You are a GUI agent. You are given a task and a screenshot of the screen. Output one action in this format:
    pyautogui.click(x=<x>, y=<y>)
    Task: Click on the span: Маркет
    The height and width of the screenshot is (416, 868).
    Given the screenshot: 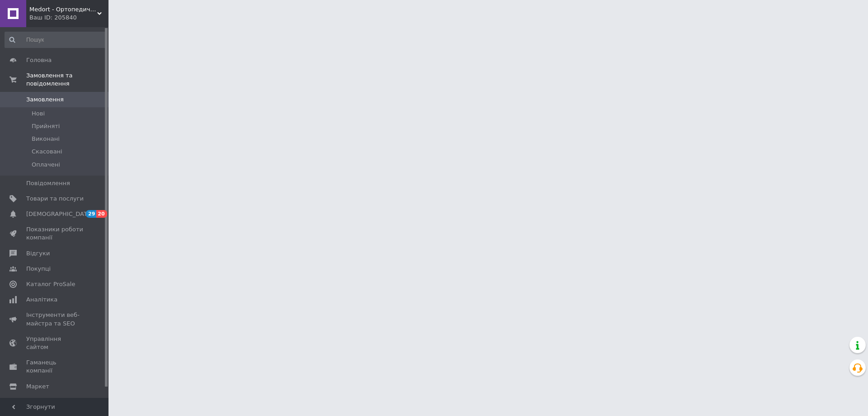 What is the action you would take?
    pyautogui.click(x=38, y=386)
    